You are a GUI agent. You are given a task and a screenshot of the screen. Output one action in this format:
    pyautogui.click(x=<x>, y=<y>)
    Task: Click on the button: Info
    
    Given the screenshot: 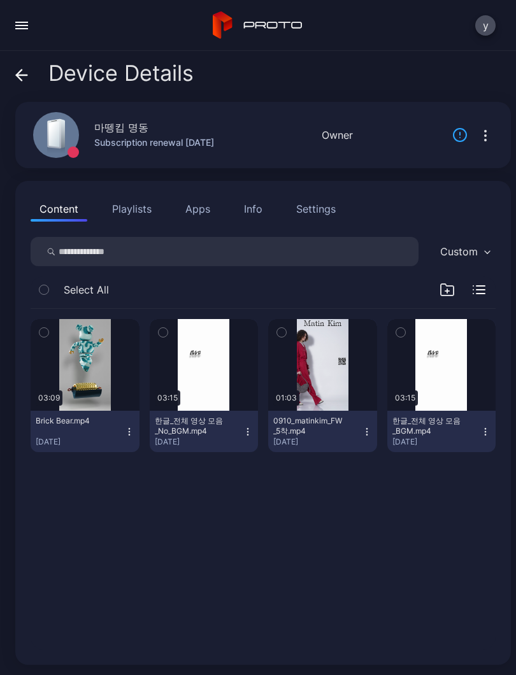 What is the action you would take?
    pyautogui.click(x=253, y=209)
    